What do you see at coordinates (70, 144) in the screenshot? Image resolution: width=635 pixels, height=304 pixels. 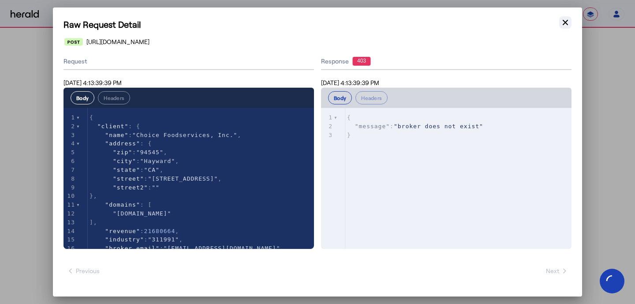 I see `div: 4` at bounding box center [70, 144].